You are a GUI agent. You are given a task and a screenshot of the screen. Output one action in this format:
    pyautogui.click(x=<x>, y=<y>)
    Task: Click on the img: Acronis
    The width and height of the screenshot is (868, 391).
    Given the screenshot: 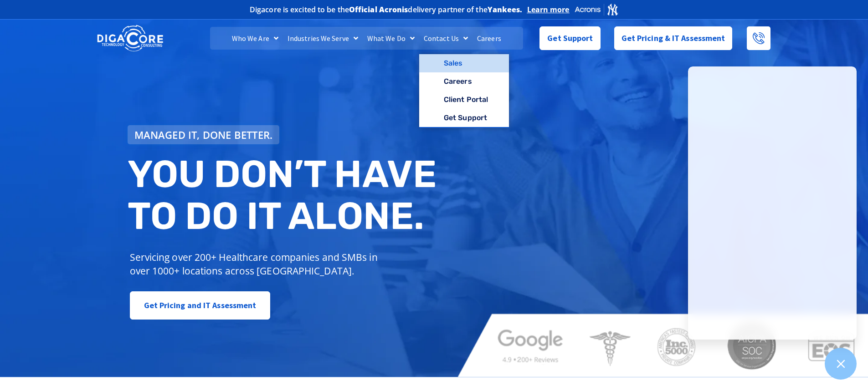 What is the action you would take?
    pyautogui.click(x=597, y=9)
    